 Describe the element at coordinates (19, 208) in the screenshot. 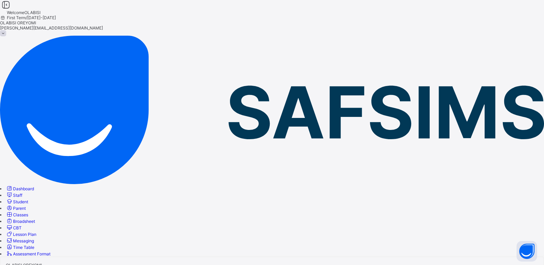

I see `span: Parent` at that location.